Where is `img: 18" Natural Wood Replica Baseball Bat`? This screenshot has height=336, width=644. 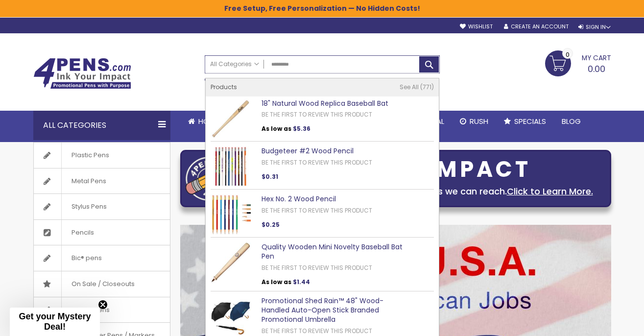
img: 18" Natural Wood Replica Baseball Bat is located at coordinates (231, 119).